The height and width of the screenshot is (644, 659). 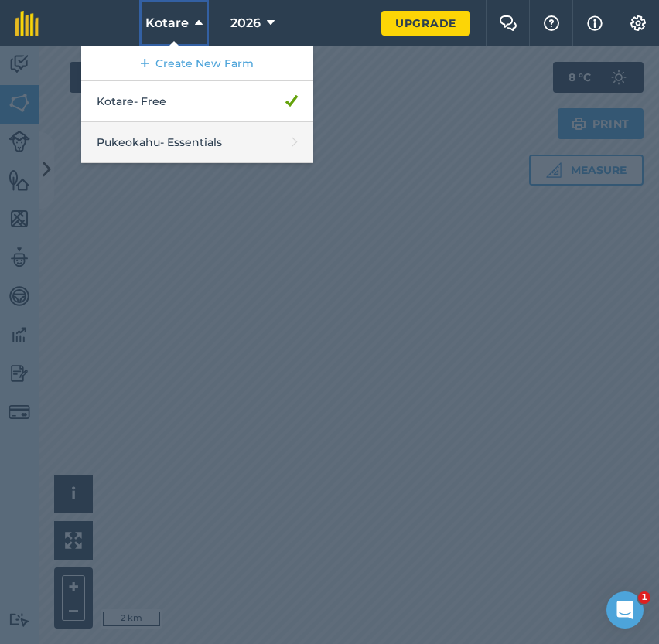 What do you see at coordinates (644, 598) in the screenshot?
I see `span: 1` at bounding box center [644, 598].